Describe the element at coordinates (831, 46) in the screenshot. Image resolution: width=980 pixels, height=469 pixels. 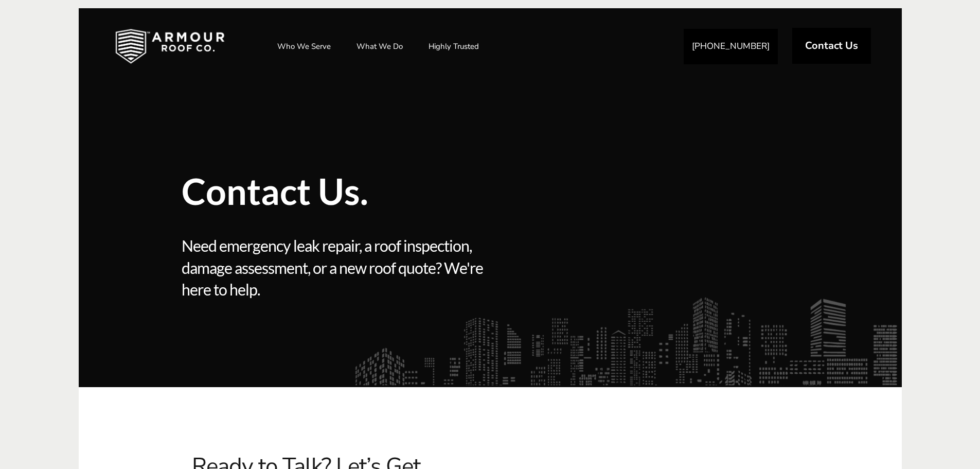
I see `a: Contact Us` at that location.